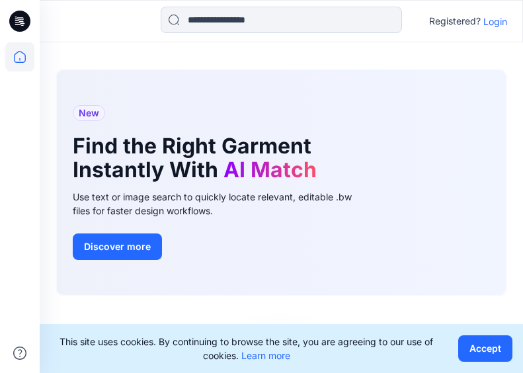 The image size is (523, 373). I want to click on button: Accept, so click(485, 348).